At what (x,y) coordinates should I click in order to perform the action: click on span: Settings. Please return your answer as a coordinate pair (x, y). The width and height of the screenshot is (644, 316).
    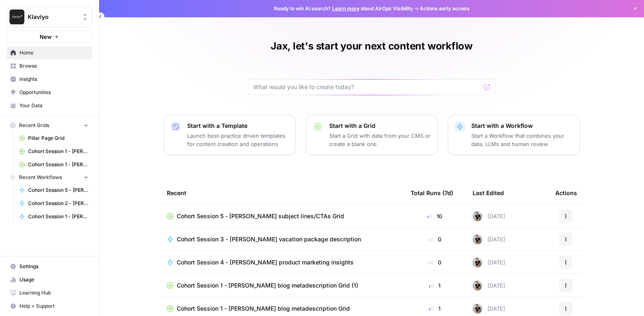
    Looking at the image, I should click on (54, 267).